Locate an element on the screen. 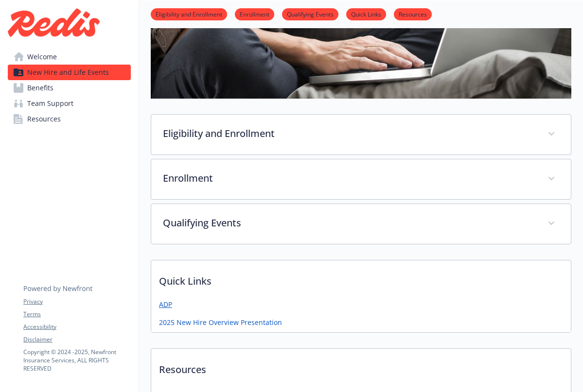 This screenshot has width=583, height=392. a: ADP is located at coordinates (165, 304).